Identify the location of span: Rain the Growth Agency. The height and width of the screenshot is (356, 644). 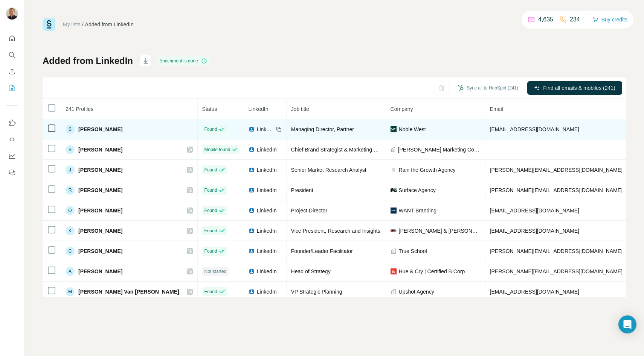
(427, 170).